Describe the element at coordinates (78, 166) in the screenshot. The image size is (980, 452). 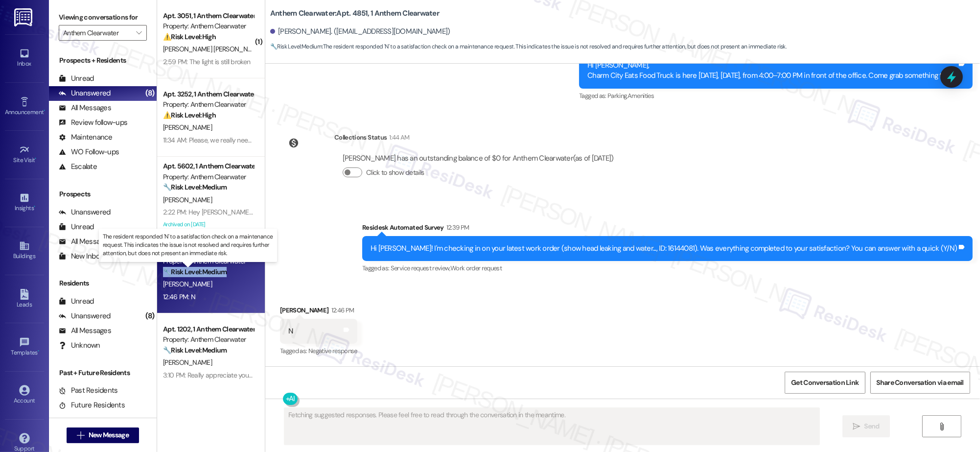
I see `div: Escalate` at that location.